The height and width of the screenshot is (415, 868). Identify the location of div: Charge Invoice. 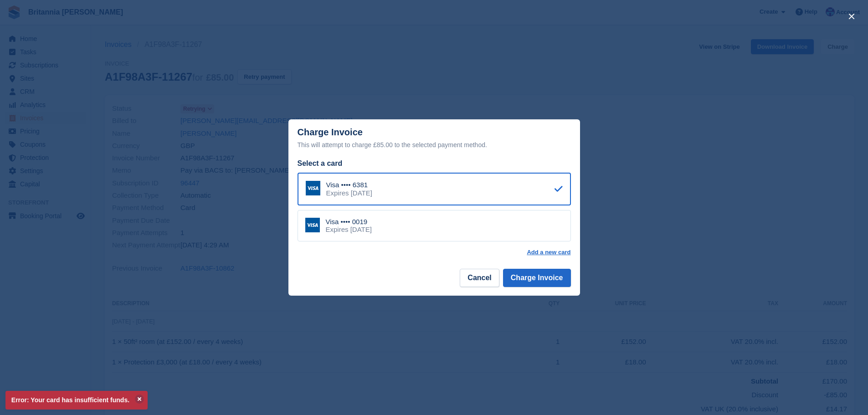
(434, 139).